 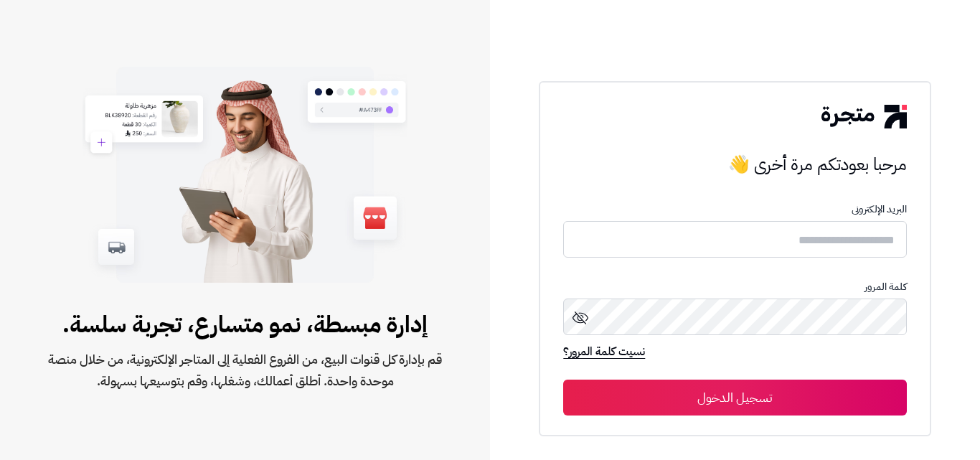 What do you see at coordinates (604, 353) in the screenshot?
I see `a: نسيت كلمة المرور؟` at bounding box center [604, 353].